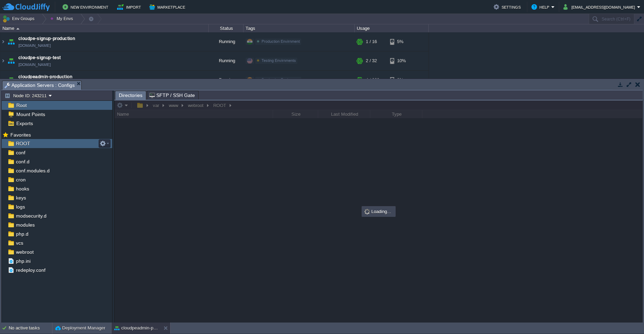 The width and height of the screenshot is (644, 334). What do you see at coordinates (22, 234) in the screenshot?
I see `a: php.d` at bounding box center [22, 234].